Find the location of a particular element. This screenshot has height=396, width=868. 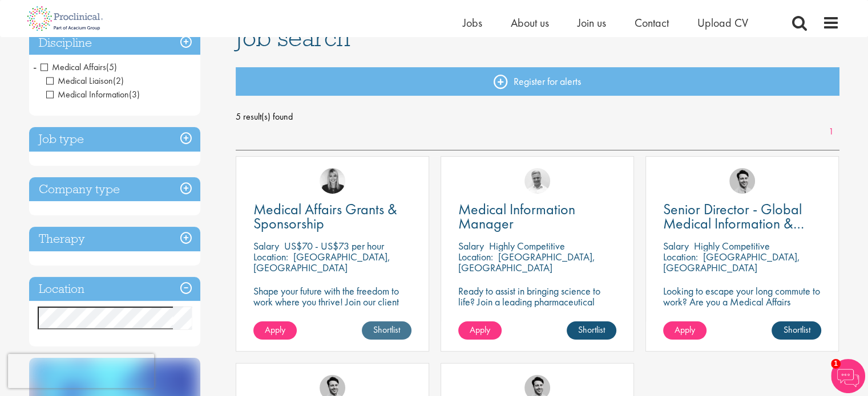

h3: Company type is located at coordinates (115, 190).